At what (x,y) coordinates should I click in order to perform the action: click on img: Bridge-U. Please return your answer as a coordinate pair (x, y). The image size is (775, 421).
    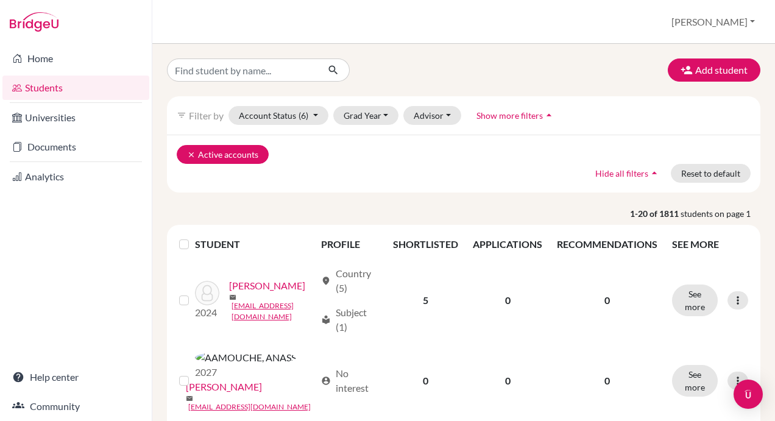
    Looking at the image, I should click on (34, 22).